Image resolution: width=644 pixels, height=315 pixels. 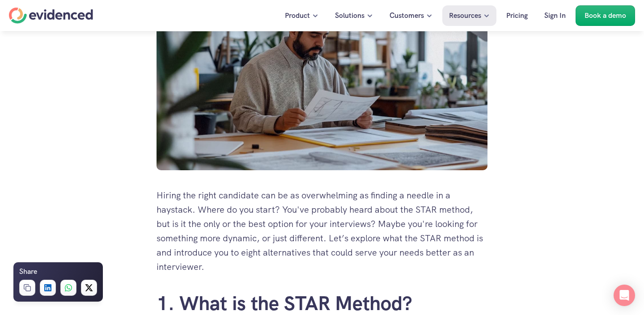 I want to click on a: Sign In, so click(x=555, y=16).